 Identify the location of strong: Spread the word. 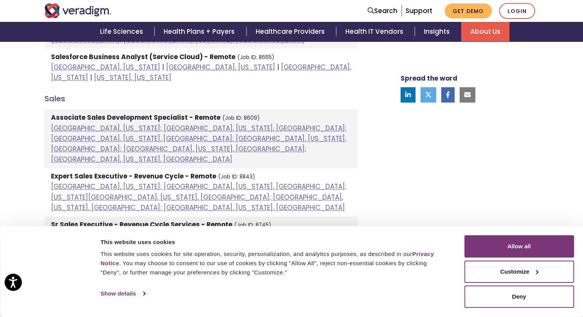
(429, 78).